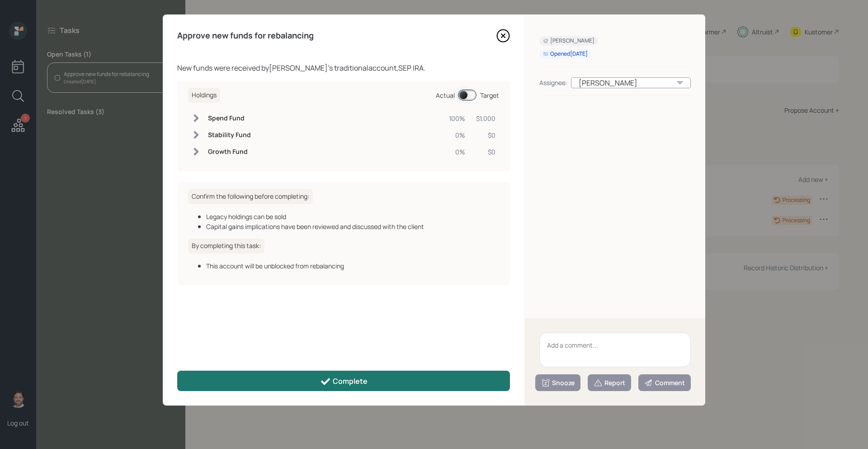 The image size is (868, 449). I want to click on div: Capital gains implications have been reviewed and discussed with the client, so click(352, 226).